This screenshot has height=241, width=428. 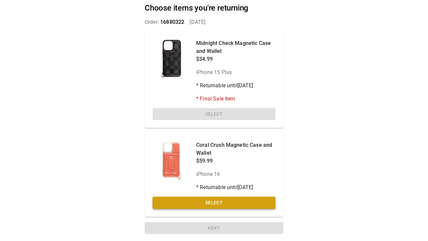 What do you see at coordinates (236, 149) in the screenshot?
I see `p: Coral Crush Magnetic Case and Wallet` at bounding box center [236, 149].